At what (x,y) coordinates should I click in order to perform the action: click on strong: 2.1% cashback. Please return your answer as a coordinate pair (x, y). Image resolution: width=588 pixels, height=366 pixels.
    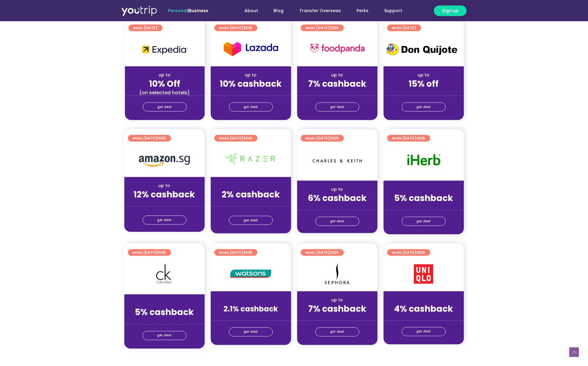
    Looking at the image, I should click on (251, 308).